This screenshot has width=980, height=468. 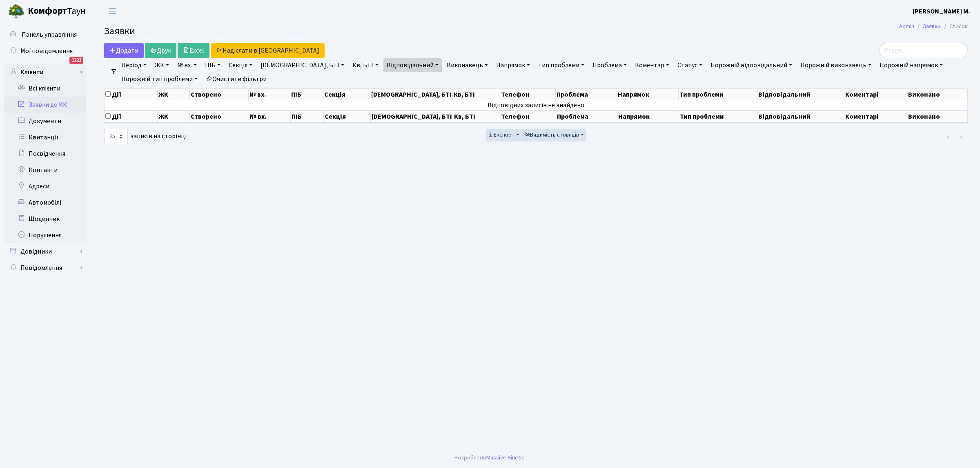 I want to click on div: Розроблено ., so click(x=490, y=459).